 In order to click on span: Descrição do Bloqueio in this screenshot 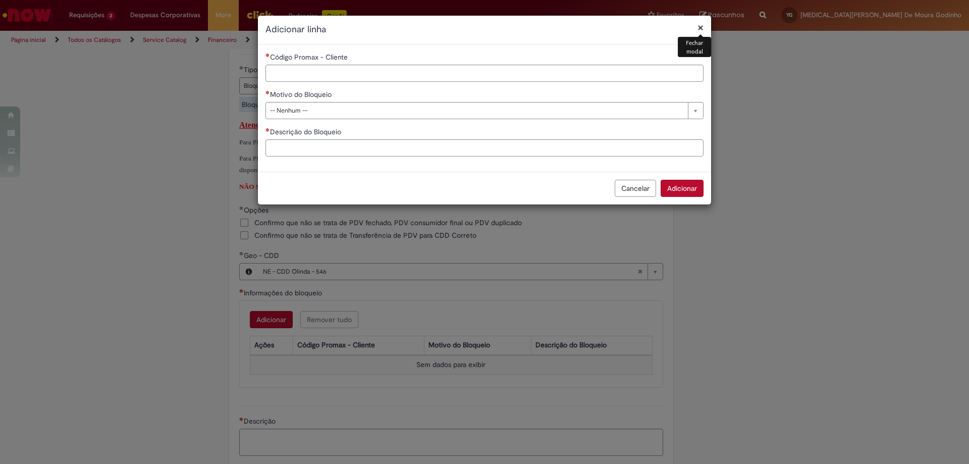, I will do `click(306, 132)`.